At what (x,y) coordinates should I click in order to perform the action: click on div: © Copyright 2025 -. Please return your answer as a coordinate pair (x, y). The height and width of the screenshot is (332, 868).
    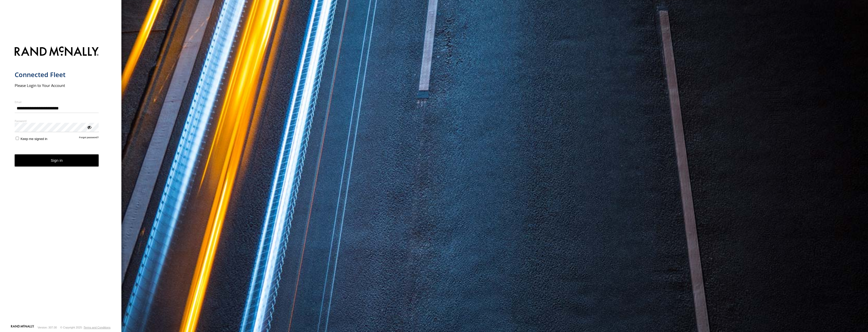
    Looking at the image, I should click on (86, 328).